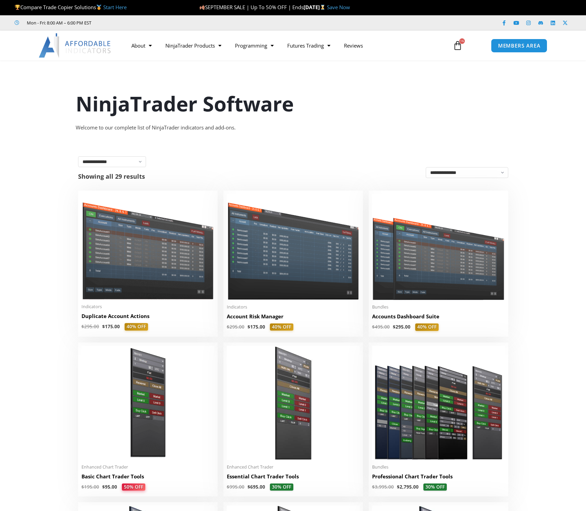  I want to click on img: BasicTools, so click(148, 403).